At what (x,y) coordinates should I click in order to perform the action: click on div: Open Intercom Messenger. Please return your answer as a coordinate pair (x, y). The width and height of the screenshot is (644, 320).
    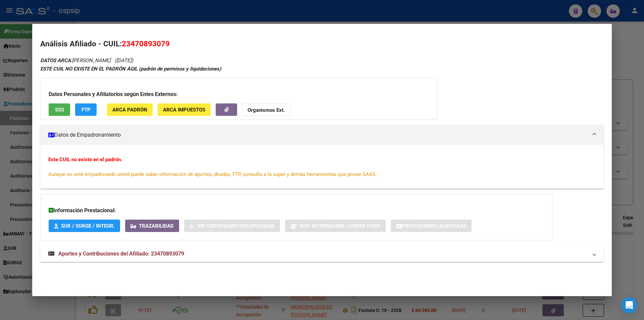
    Looking at the image, I should click on (629, 305).